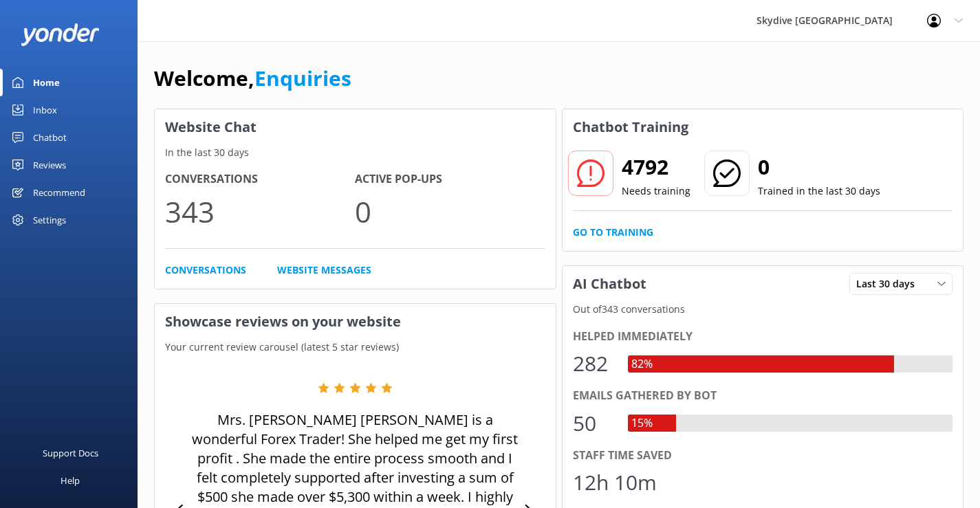  What do you see at coordinates (355, 152) in the screenshot?
I see `p: In the last 30 days` at bounding box center [355, 152].